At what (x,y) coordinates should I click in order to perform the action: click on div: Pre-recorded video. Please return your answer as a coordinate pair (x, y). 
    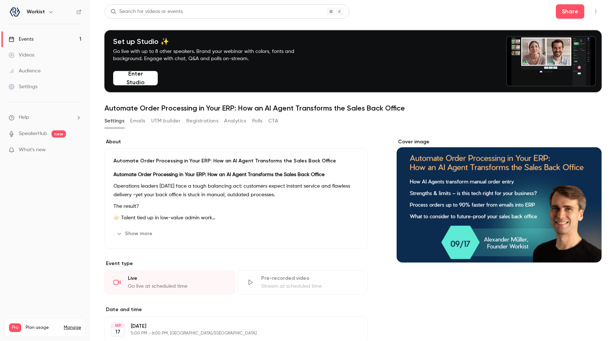
    Looking at the image, I should click on (310, 278).